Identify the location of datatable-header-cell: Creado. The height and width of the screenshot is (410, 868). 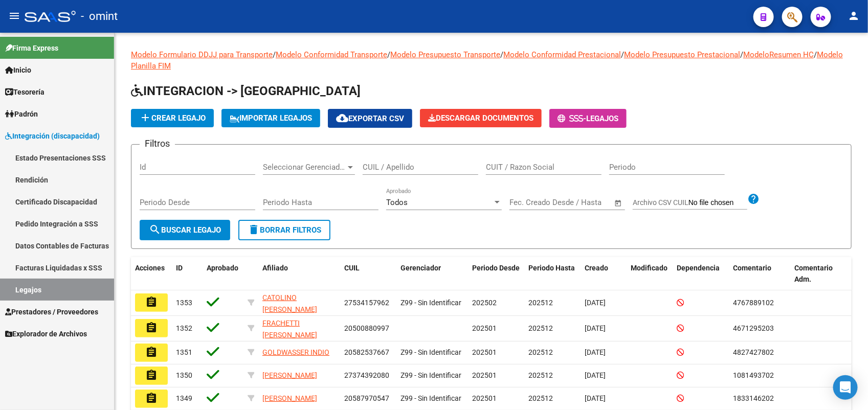
(604, 274).